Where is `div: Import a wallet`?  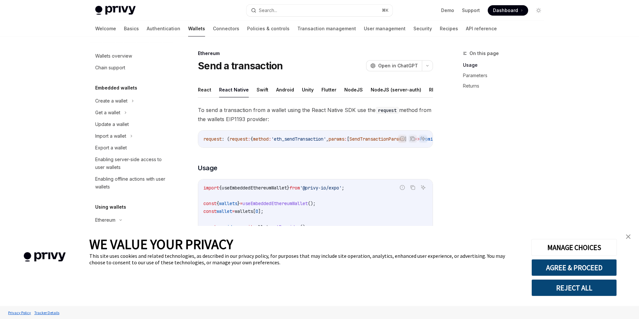
div: Import a wallet is located at coordinates (111, 136).